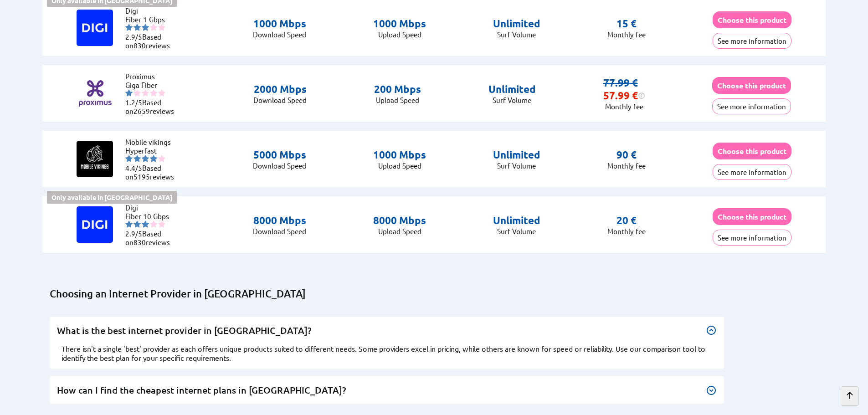 The width and height of the screenshot is (868, 415). What do you see at coordinates (153, 216) in the screenshot?
I see `li: Fiber 10 Gbps` at bounding box center [153, 216].